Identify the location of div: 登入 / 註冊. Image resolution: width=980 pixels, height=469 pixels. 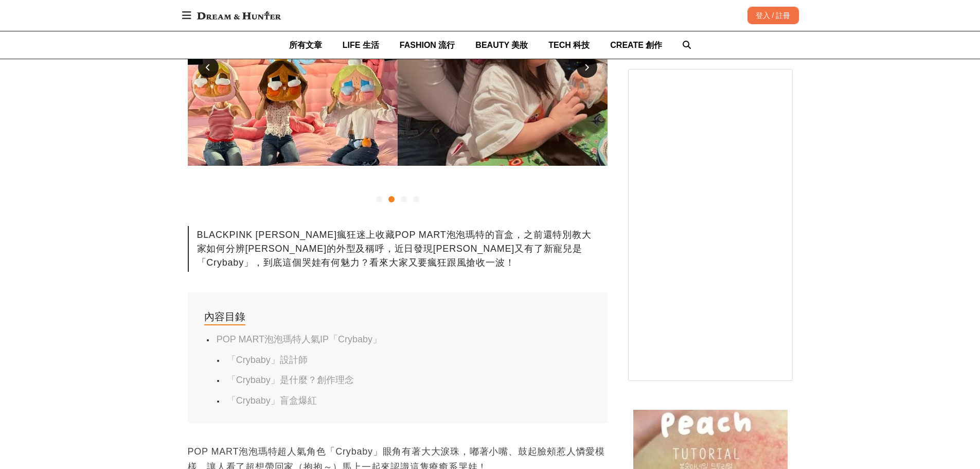
(773, 15).